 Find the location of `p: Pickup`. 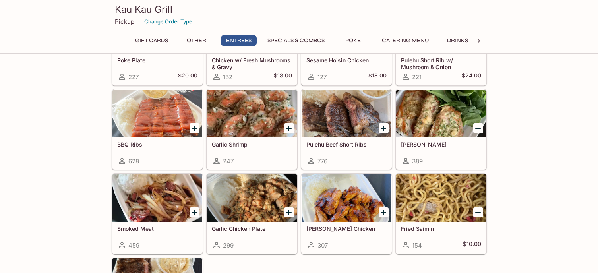

p: Pickup is located at coordinates (124, 21).